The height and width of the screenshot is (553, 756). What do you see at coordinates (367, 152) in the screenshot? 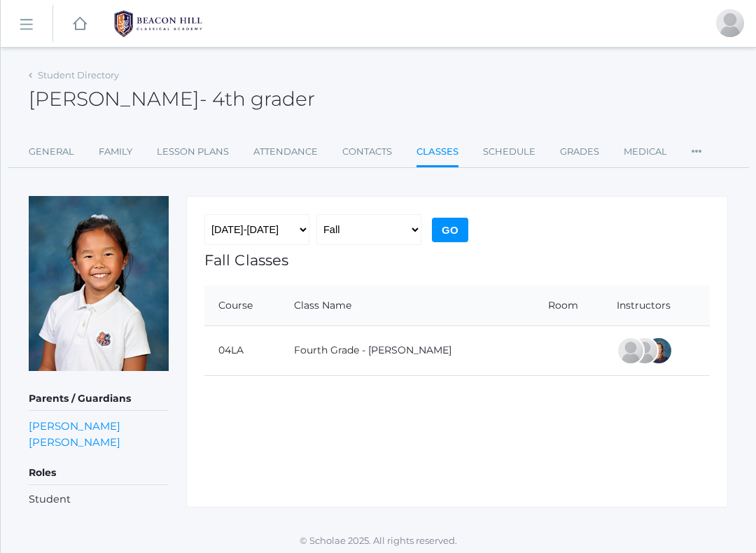
I see `a: Contacts` at bounding box center [367, 152].